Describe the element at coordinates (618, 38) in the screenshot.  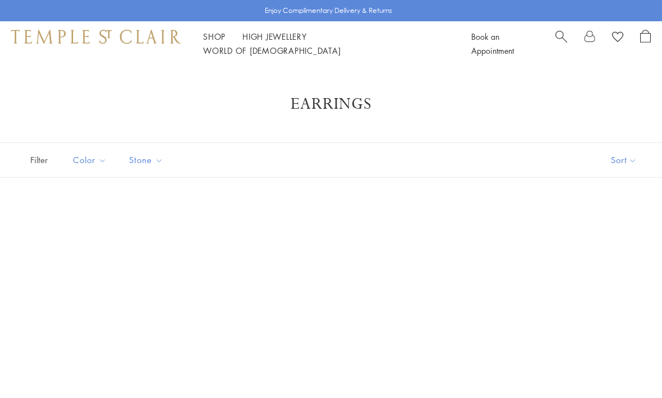
I see `a: View Wishlist` at that location.